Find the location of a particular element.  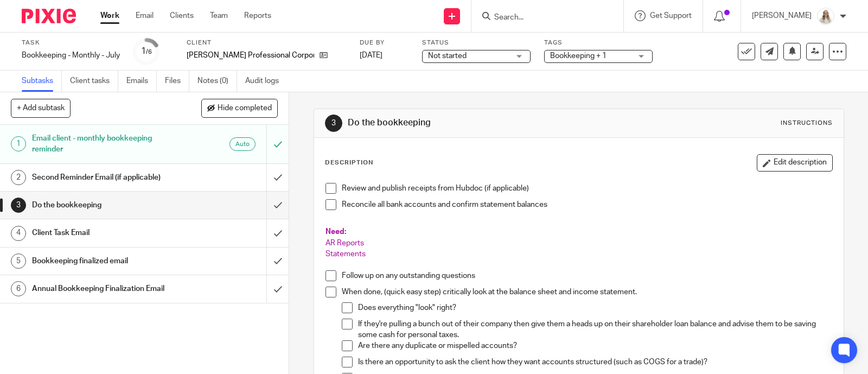

p: Is there an opportunity to ask the client how they want accounts structured (such as COGS for a t... is located at coordinates (595, 362).